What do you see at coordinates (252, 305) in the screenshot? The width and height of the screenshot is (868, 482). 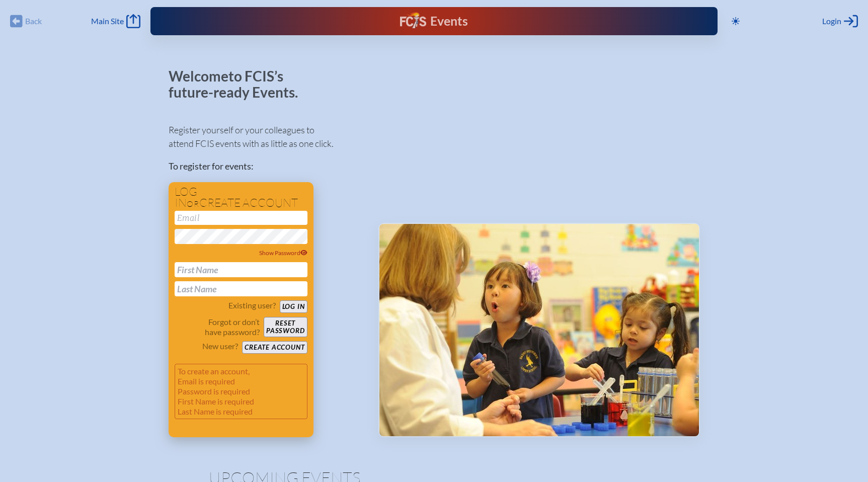 I see `p: Existing user?` at bounding box center [252, 305].